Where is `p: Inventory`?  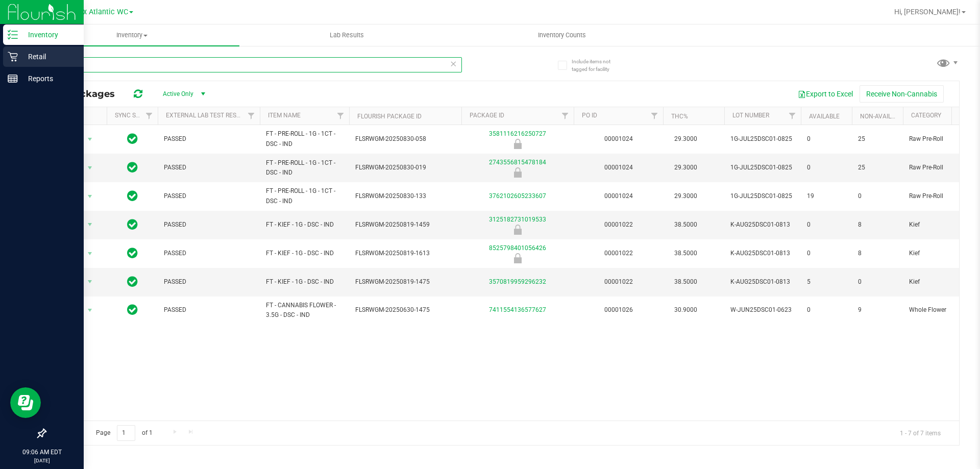
p: Inventory is located at coordinates (49, 34).